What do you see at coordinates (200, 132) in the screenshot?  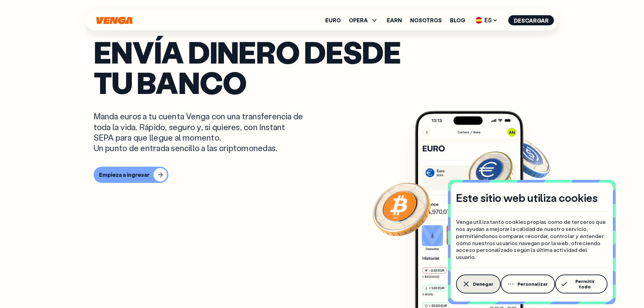 I see `p: Manda euros a tu cuenta Venga con una transferencia de toda la vida. Rápido, seguro y, si quieres...` at bounding box center [200, 132].